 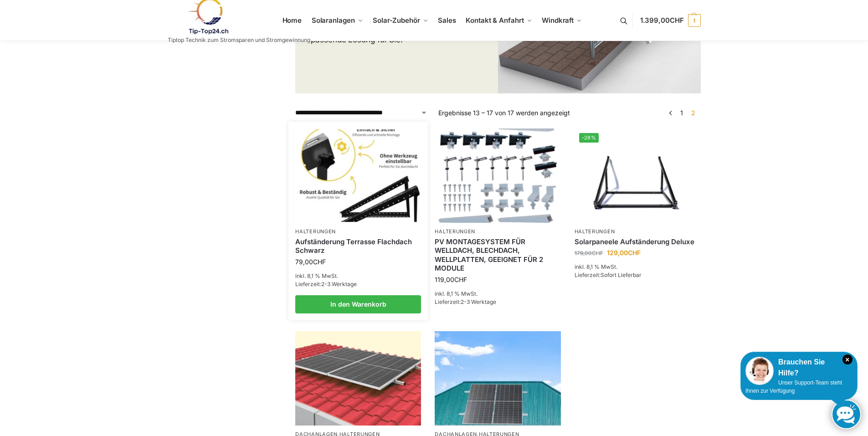 What do you see at coordinates (694, 20) in the screenshot?
I see `span: 1` at bounding box center [694, 20].